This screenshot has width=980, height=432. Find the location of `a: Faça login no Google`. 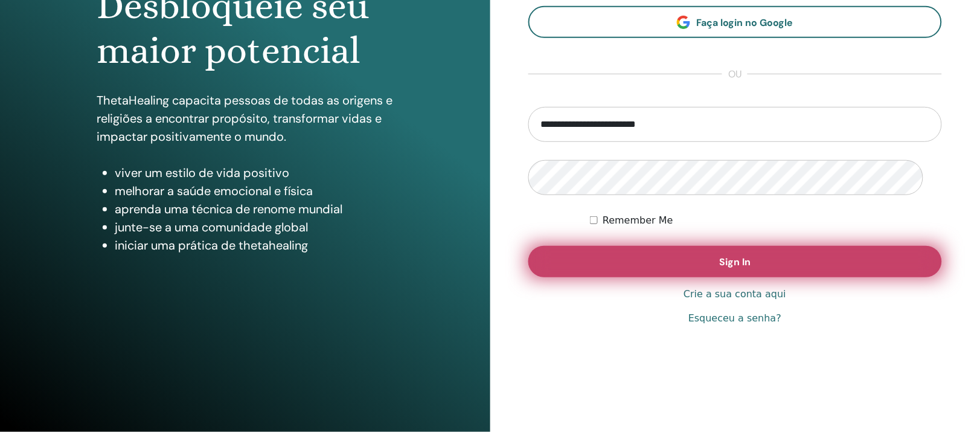

a: Faça login no Google is located at coordinates (736, 22).